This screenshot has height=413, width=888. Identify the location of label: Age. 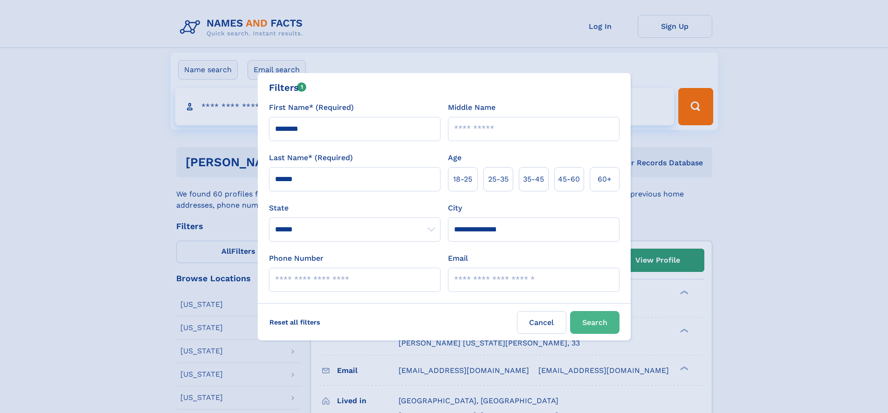
(454, 158).